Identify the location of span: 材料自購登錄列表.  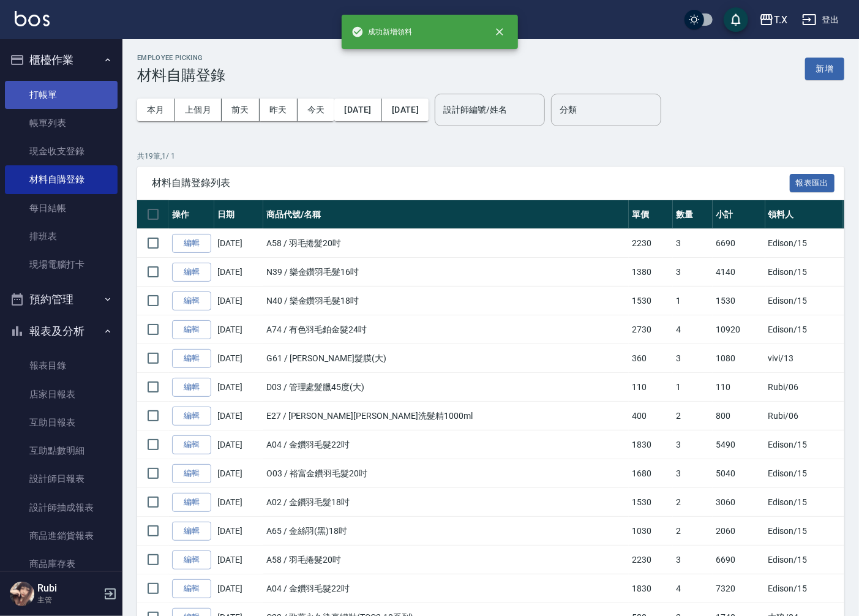
(471, 183).